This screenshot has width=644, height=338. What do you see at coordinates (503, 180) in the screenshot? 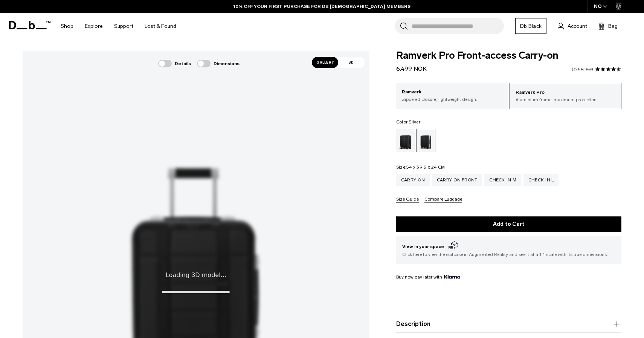
I see `a: Check-in M` at bounding box center [503, 180].